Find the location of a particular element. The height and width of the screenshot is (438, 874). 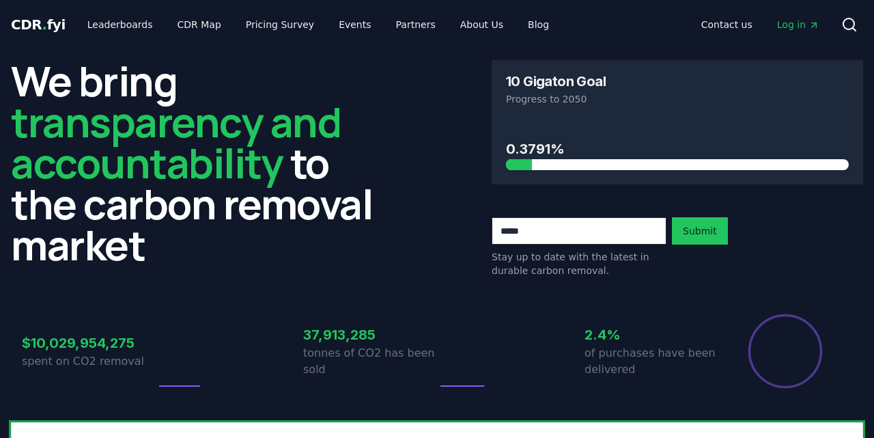

p: tonnes of CO2 has been sold is located at coordinates (370, 361).